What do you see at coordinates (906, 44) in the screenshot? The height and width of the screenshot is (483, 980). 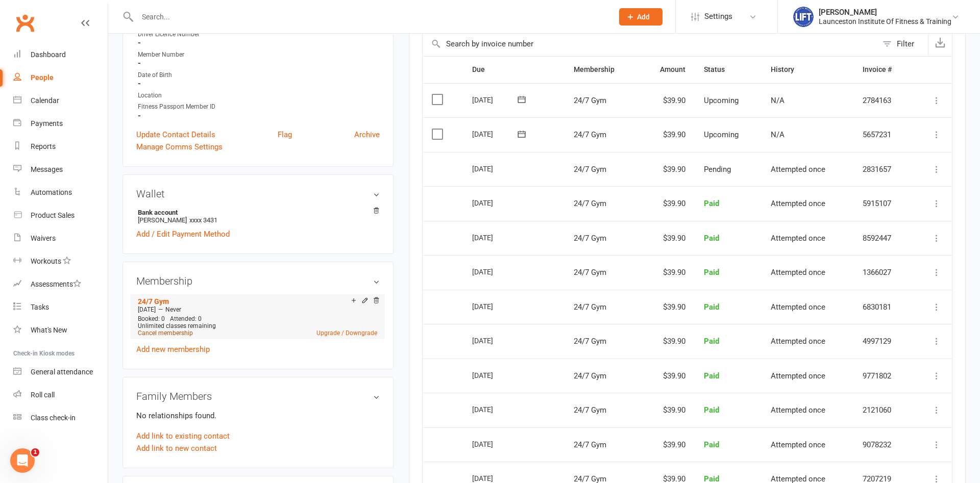 I see `div: Filter` at bounding box center [906, 44].